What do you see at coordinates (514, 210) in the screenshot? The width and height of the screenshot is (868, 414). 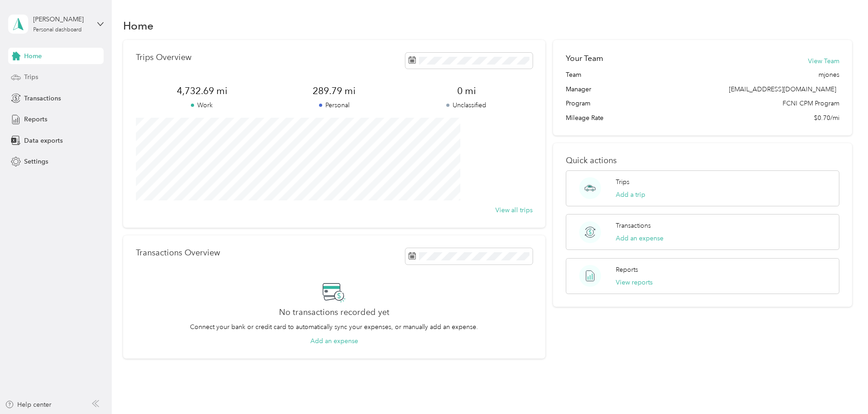 I see `button: View all trips` at bounding box center [514, 210].